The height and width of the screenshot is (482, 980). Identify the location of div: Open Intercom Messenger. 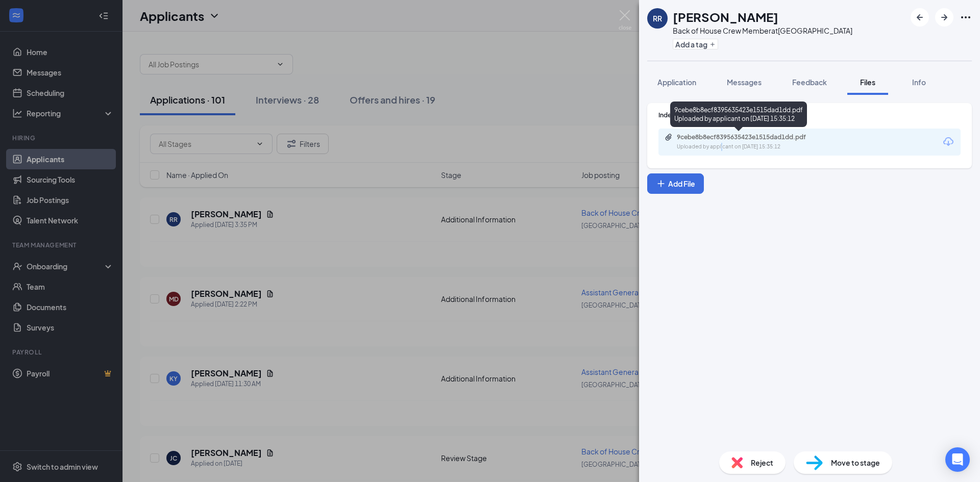
(957, 459).